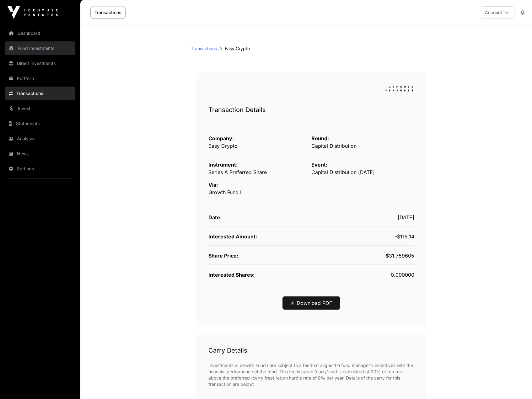 The height and width of the screenshot is (399, 532). Describe the element at coordinates (231, 275) in the screenshot. I see `span: Interested Shares:` at that location.